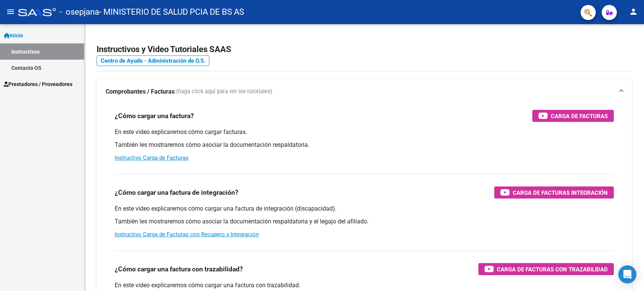 This screenshot has width=644, height=291. What do you see at coordinates (10, 12) in the screenshot?
I see `mat-icon: menu` at bounding box center [10, 12].